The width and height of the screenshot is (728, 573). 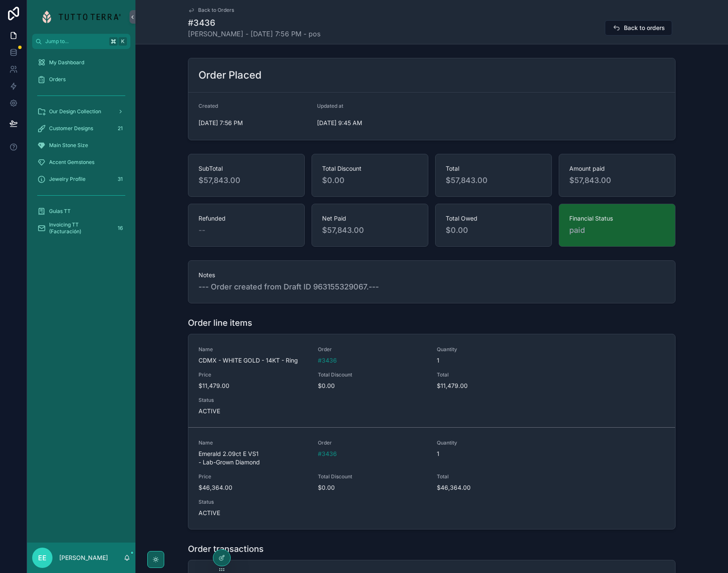 What do you see at coordinates (81, 179) in the screenshot?
I see `a: Jewelry Profile31` at bounding box center [81, 179].